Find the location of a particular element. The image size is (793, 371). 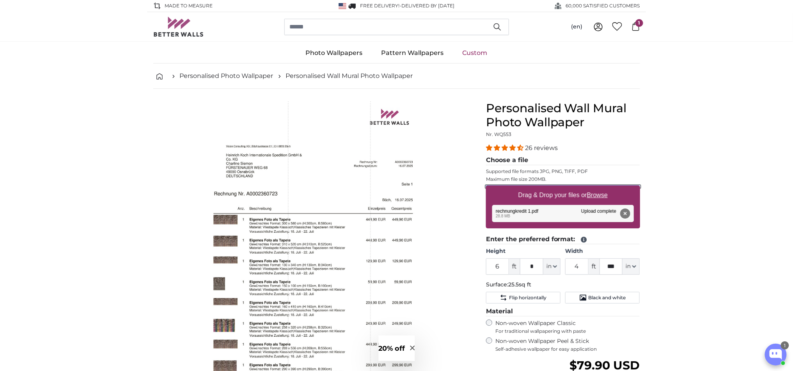

p: Supported file formats JPG, PNG, TIFF, PDF is located at coordinates (563, 172).